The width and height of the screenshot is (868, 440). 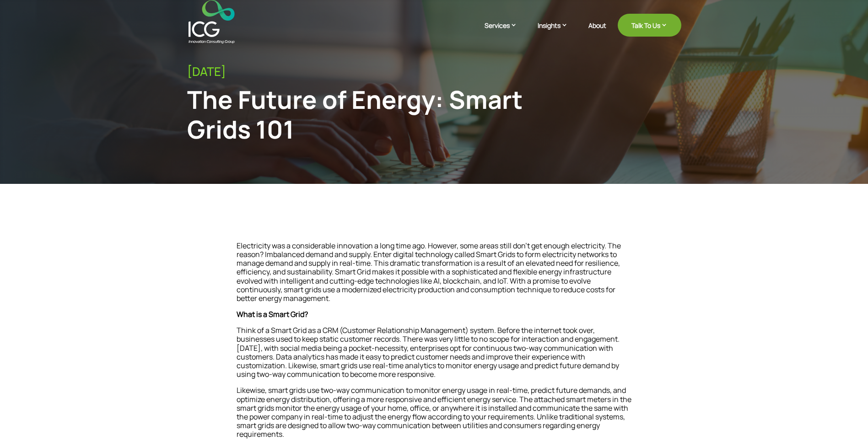 I want to click on span: Likewise, smart grids use two-way communication to monitor energy usage in real-time, predict fut..., so click(x=434, y=412).